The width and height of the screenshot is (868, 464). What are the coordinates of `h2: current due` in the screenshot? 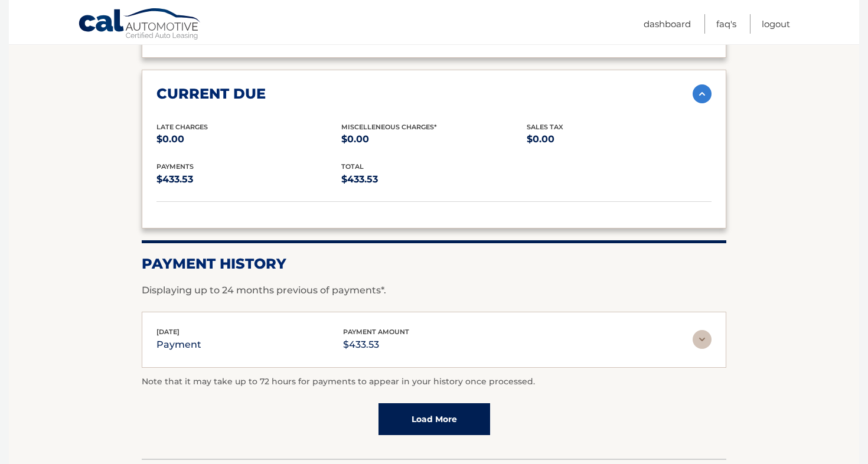 It's located at (211, 93).